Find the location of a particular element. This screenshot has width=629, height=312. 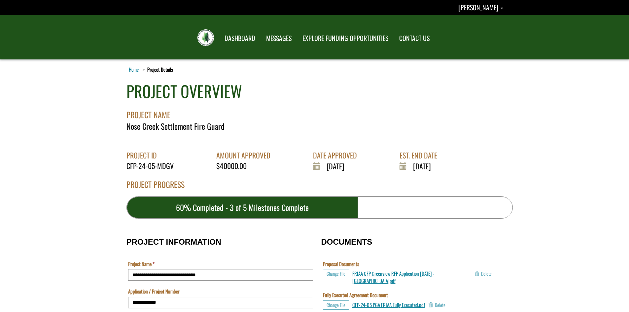

span: CFP-24-05 PGA FRIAA Fully Executed.pdf is located at coordinates (389, 305).